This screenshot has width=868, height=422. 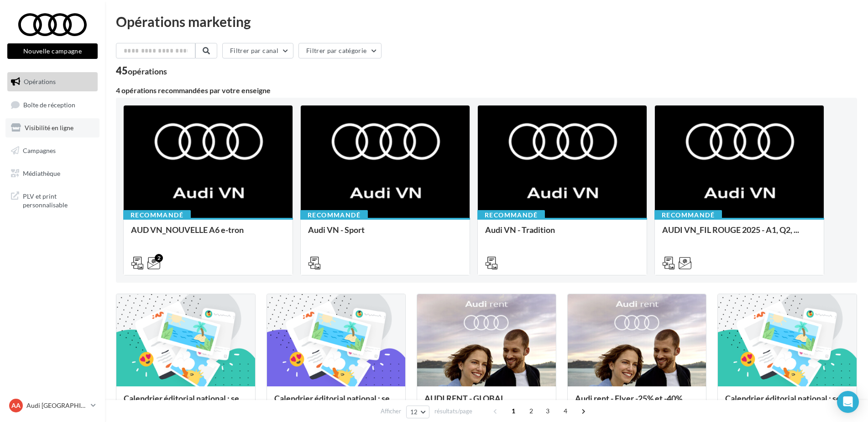 I want to click on a: Boîte de réception, so click(x=52, y=104).